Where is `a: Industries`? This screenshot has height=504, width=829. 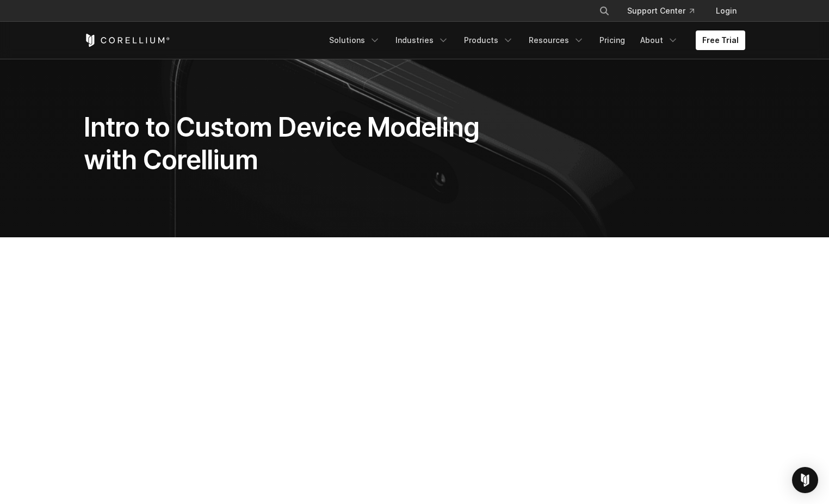 a: Industries is located at coordinates (422, 40).